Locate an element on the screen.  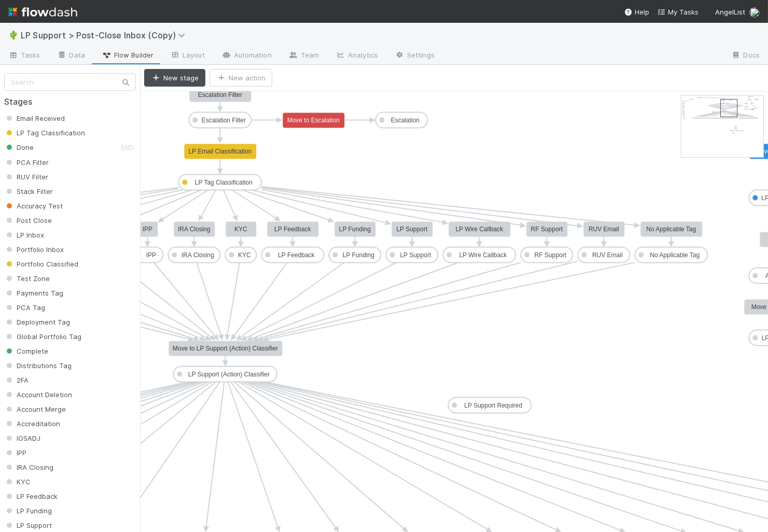
span: IOSADJ is located at coordinates (23, 438).